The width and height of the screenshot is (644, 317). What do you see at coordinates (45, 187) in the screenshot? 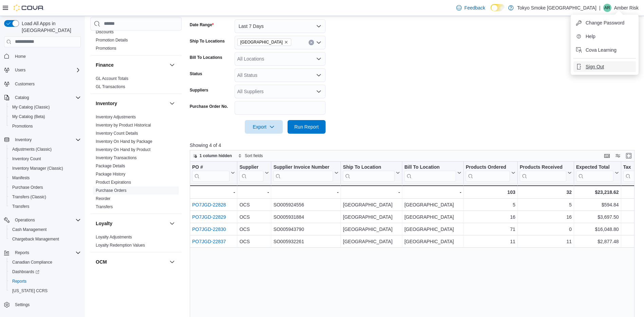
I see `button: Purchase Orders` at bounding box center [45, 187].